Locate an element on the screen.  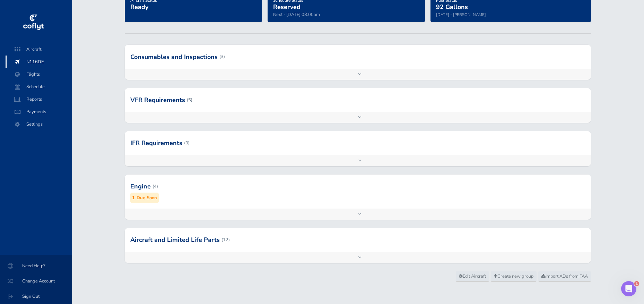
span: Sign Out is located at coordinates (36, 296).